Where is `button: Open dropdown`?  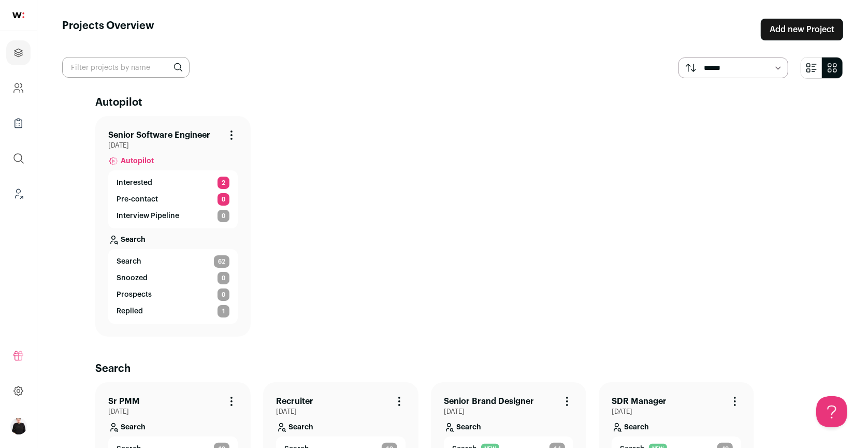 button: Open dropdown is located at coordinates (19, 426).